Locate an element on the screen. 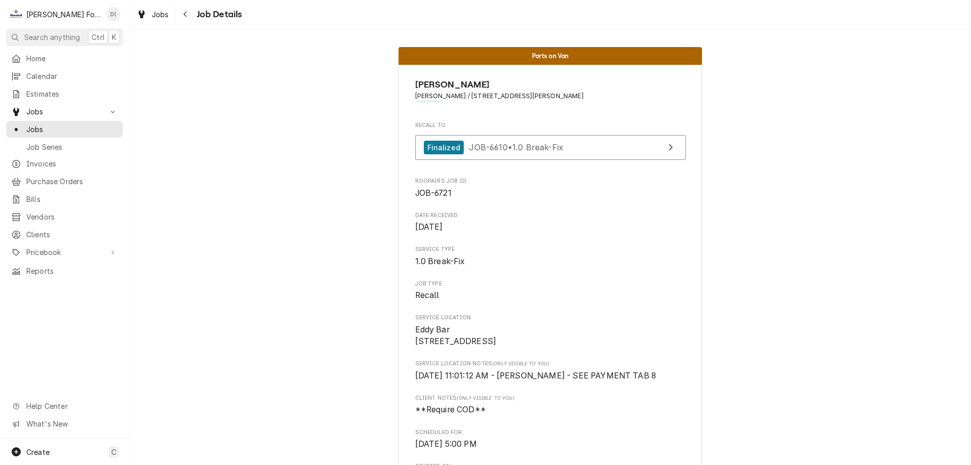  a: Job Series is located at coordinates (64, 147).